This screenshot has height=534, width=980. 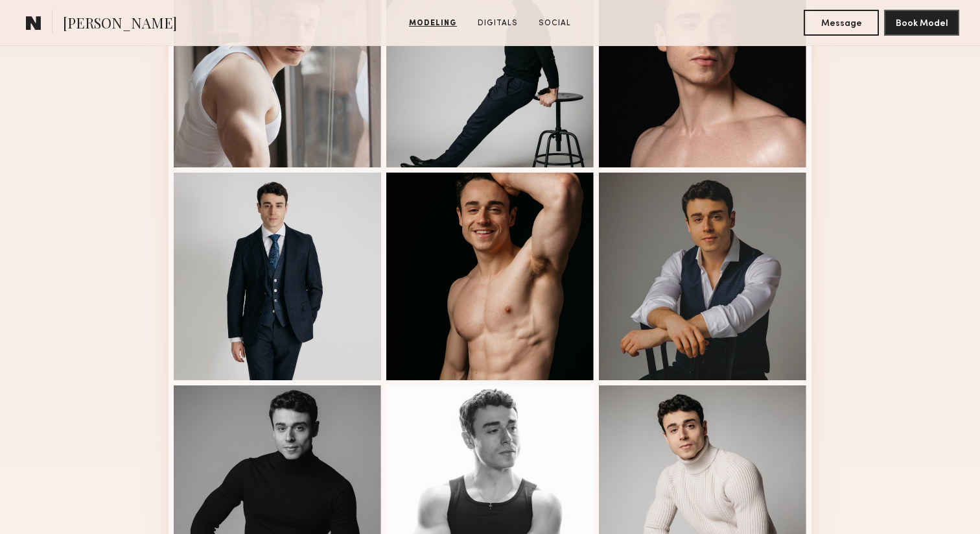 What do you see at coordinates (433, 23) in the screenshot?
I see `a: Modeling` at bounding box center [433, 23].